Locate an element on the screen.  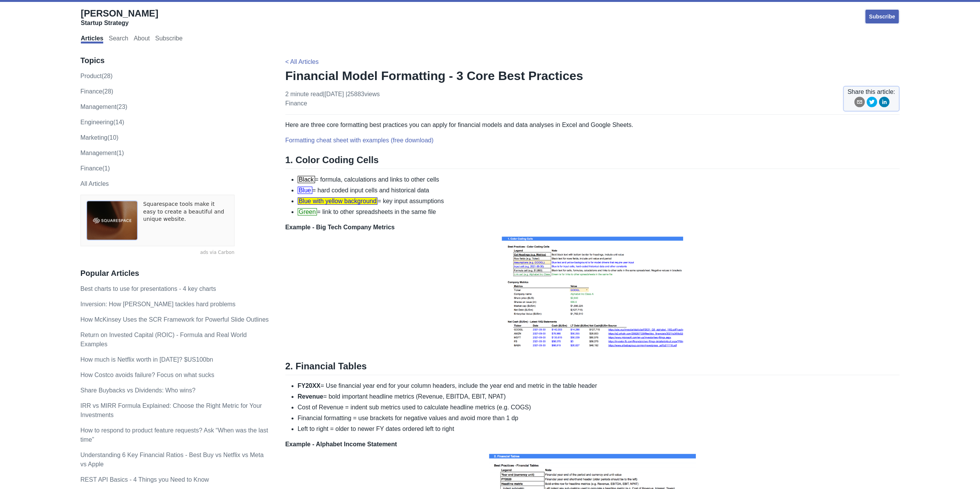
strong: FY20XX is located at coordinates (309, 385).